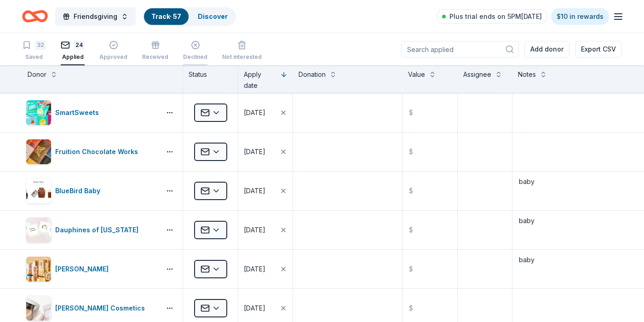 This screenshot has height=322, width=644. What do you see at coordinates (166, 16) in the screenshot?
I see `a: Track· 57` at bounding box center [166, 16].